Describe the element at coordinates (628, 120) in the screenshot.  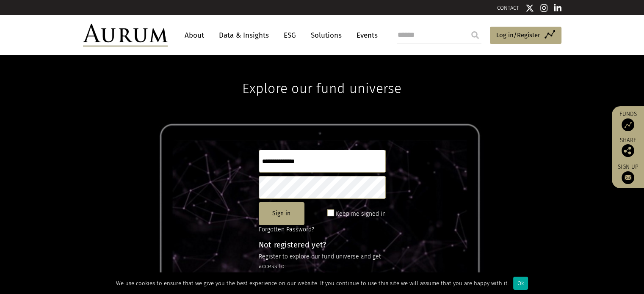
I see `a: Funds` at that location.